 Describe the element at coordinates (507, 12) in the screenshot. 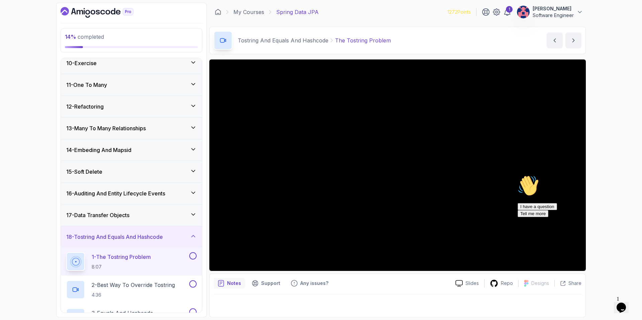

I see `a: 1` at that location.